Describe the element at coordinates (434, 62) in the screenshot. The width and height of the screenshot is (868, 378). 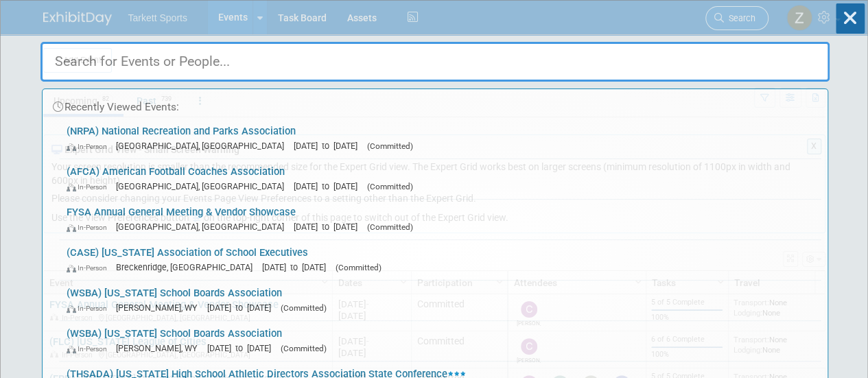
I see `input: Search for Events or People...` at that location.